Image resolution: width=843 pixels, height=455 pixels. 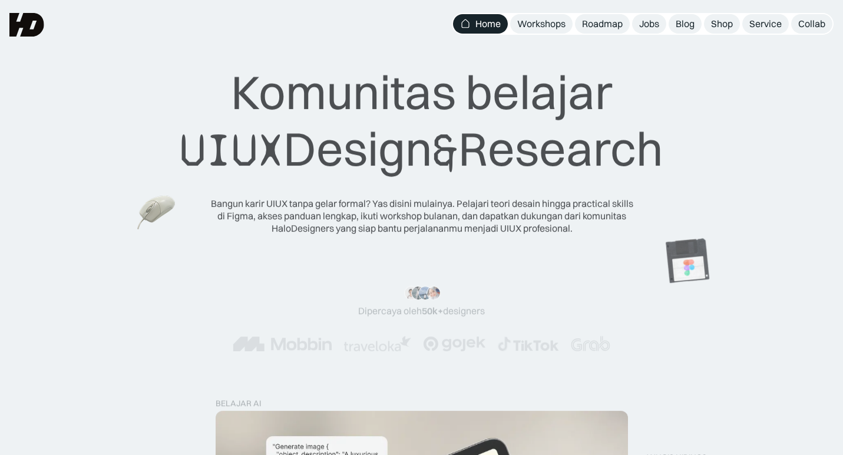 I want to click on div: Workshops, so click(x=541, y=24).